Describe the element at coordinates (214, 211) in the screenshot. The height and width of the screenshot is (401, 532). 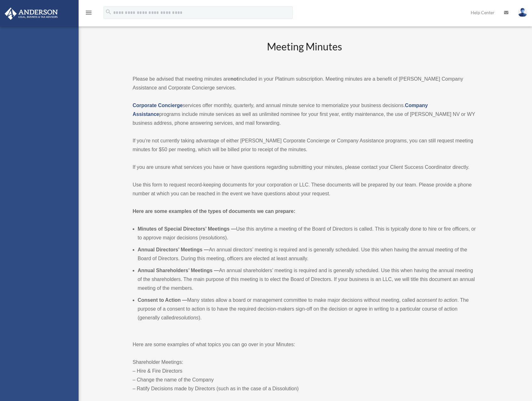
I see `strong: Here are some examples of the types of documents we can prepare:` at that location.